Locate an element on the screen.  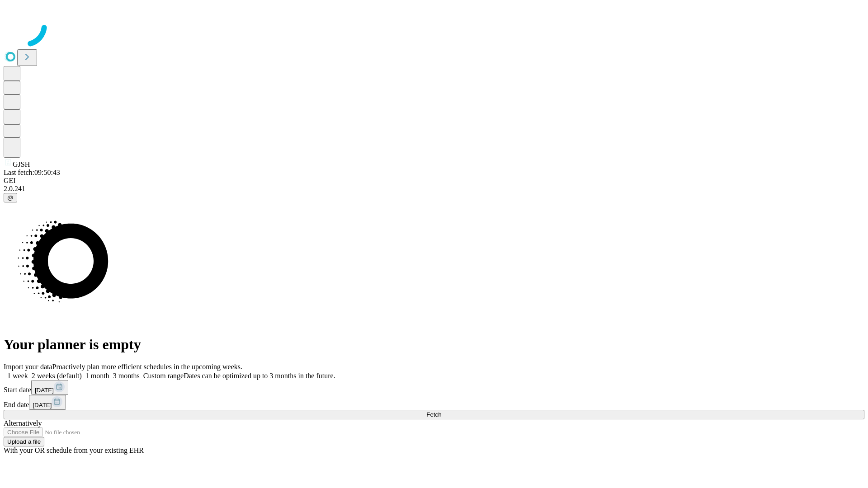
span: Custom range is located at coordinates (163, 376).